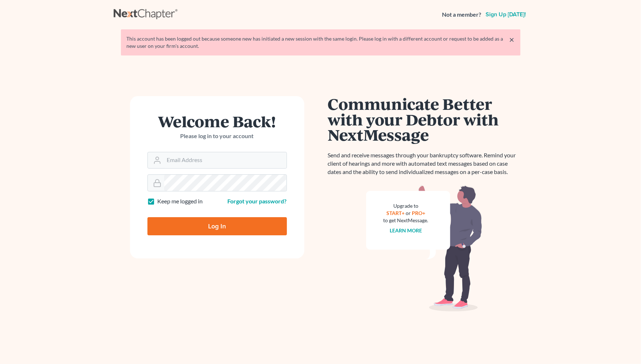 The height and width of the screenshot is (364, 641). Describe the element at coordinates (424, 163) in the screenshot. I see `p: Send and receive messages through your bankruptcy software. Remind your client of hearings and mo...` at that location.